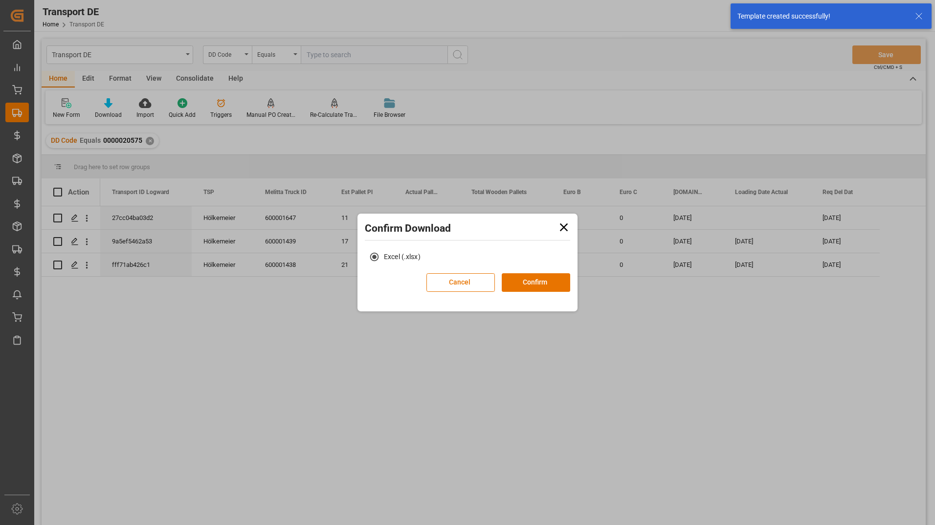 This screenshot has width=935, height=525. I want to click on button: Confirm, so click(536, 283).